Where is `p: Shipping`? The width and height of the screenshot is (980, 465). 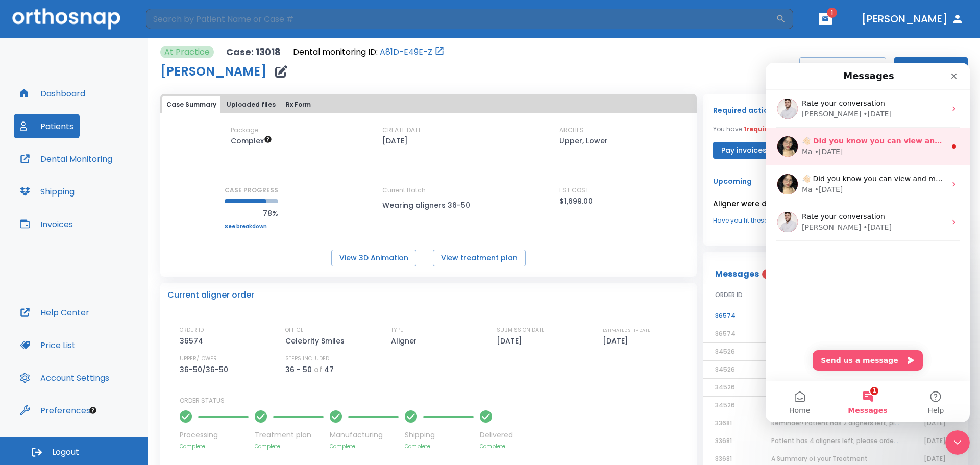
p: Shipping is located at coordinates (439, 435).